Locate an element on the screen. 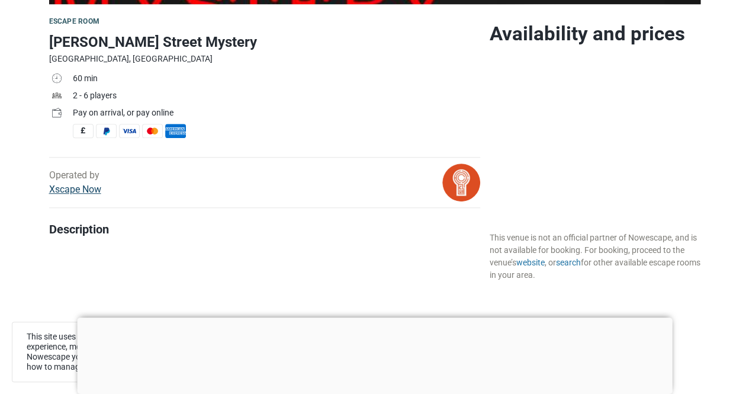 The image size is (749, 394). h2: Availability and prices is located at coordinates (595, 34).